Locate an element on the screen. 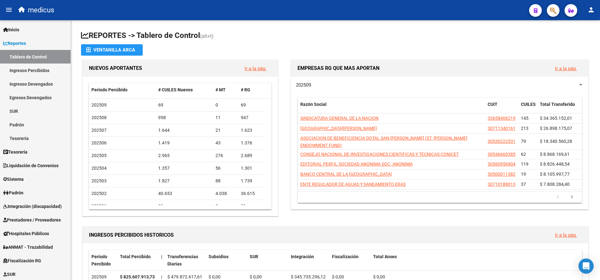  span: Integración is located at coordinates (302, 257).